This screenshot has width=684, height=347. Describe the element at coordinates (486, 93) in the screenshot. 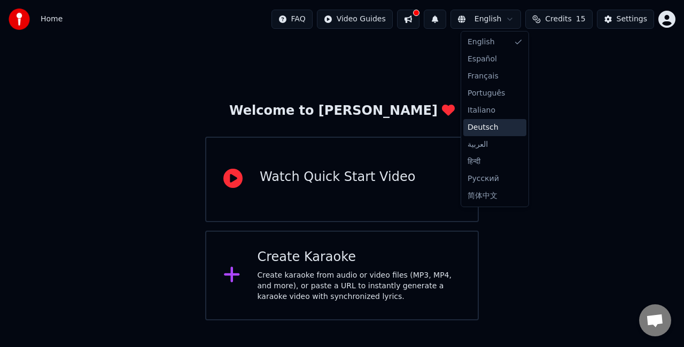

I see `span: Português` at that location.